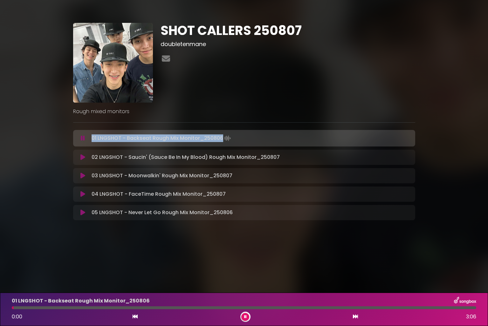  What do you see at coordinates (185, 157) in the screenshot?
I see `p: 02 LNGSHOT - Saucin' (Sauce Be In My Blood) Rough Mix Monitor_250807` at bounding box center [185, 157].